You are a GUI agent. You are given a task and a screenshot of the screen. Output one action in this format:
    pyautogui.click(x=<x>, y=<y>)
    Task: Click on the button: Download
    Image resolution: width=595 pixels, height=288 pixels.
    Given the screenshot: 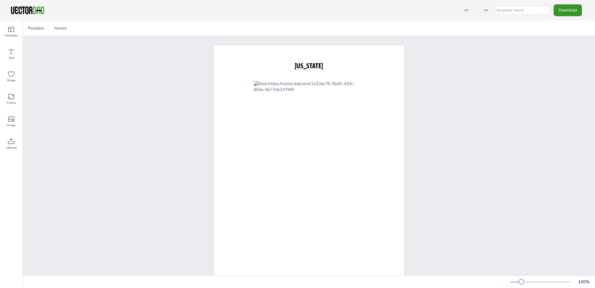 What is the action you would take?
    pyautogui.click(x=568, y=10)
    